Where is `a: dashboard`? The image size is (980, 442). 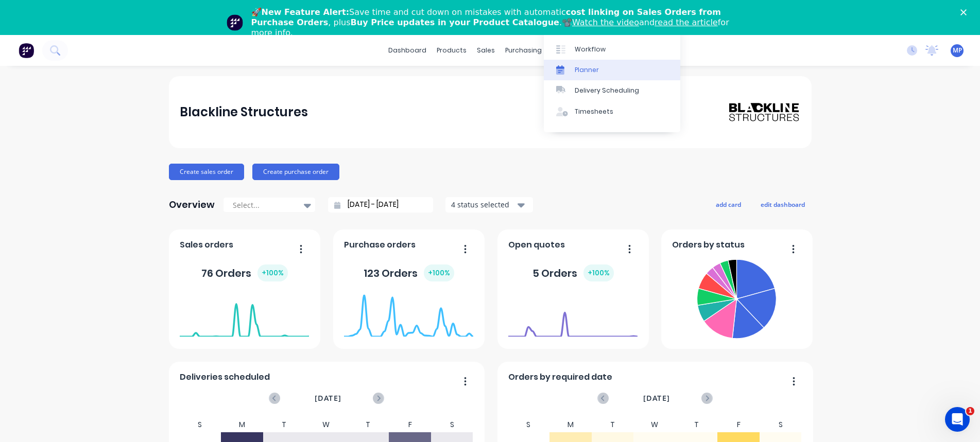 a: dashboard is located at coordinates (407, 51).